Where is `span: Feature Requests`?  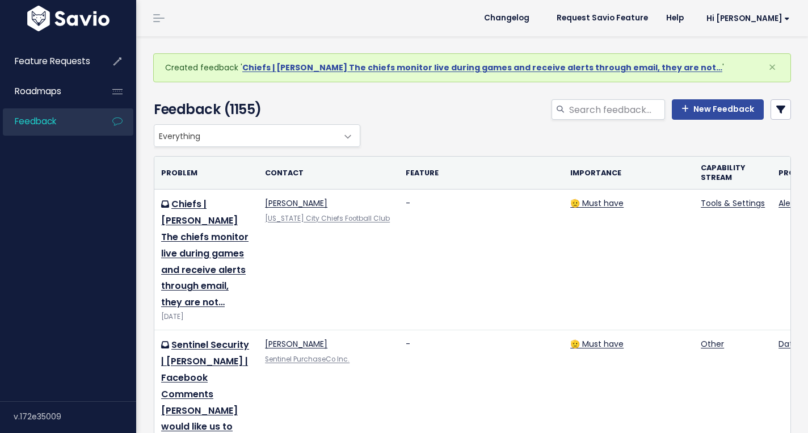
span: Feature Requests is located at coordinates (52, 61).